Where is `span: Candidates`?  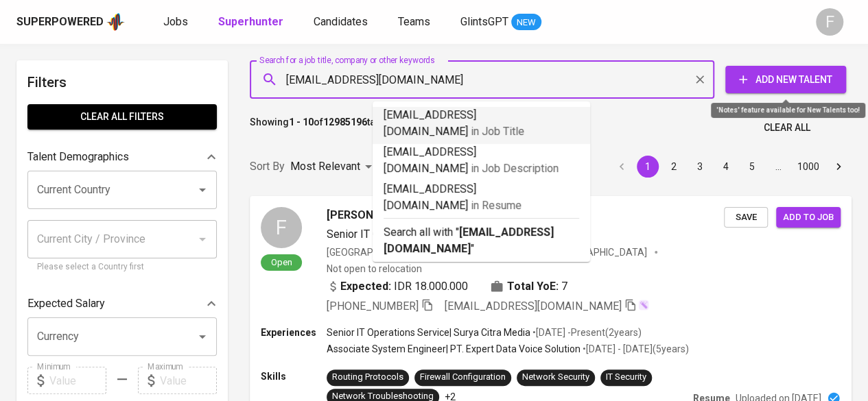
span: Candidates is located at coordinates (341, 21).